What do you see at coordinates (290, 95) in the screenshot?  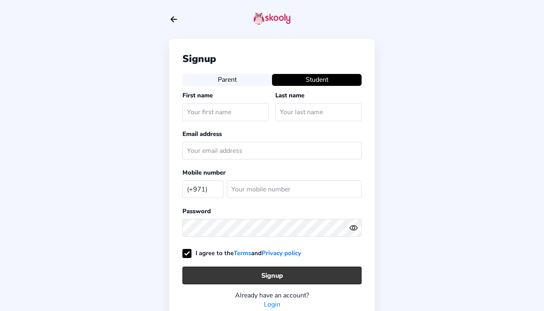 I see `label: Last name` at bounding box center [290, 95].